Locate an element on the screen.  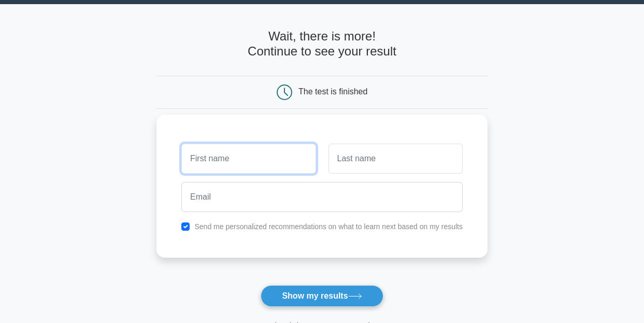
input: Email is located at coordinates (322, 197).